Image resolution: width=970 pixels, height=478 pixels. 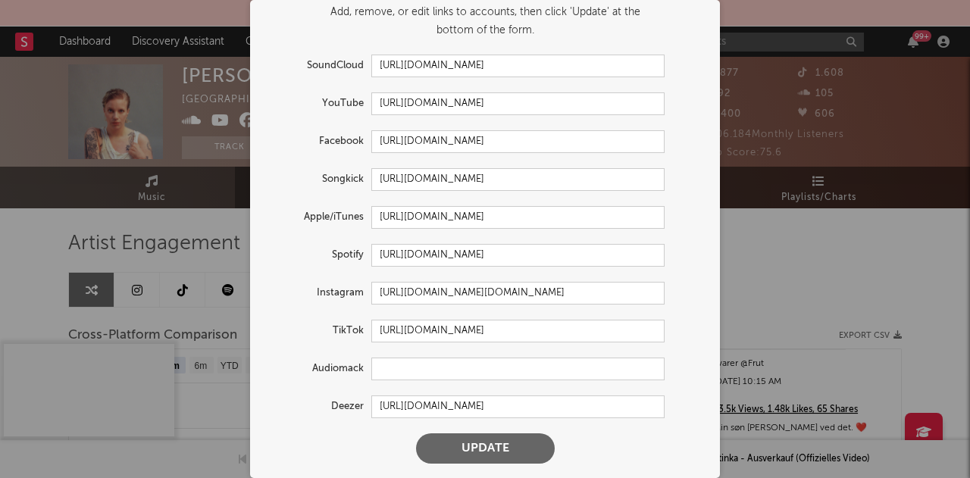 I want to click on label: Deezer, so click(x=318, y=407).